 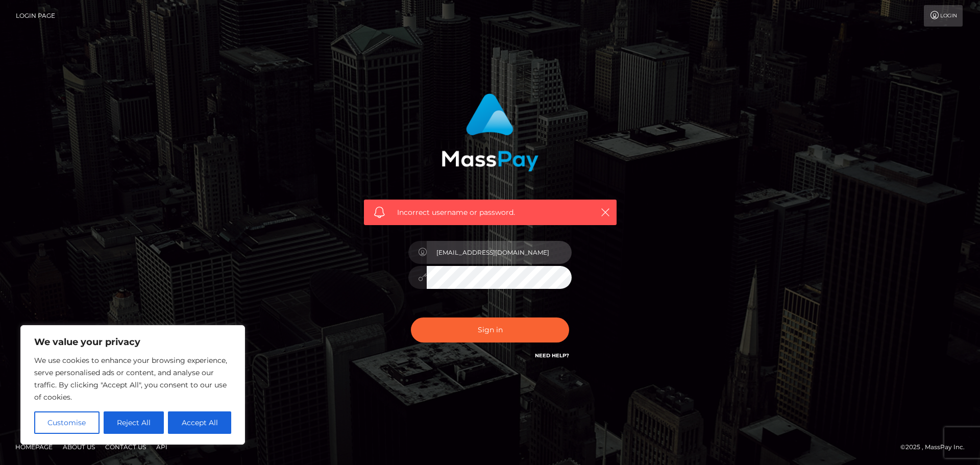 What do you see at coordinates (162, 446) in the screenshot?
I see `a: API` at bounding box center [162, 446].